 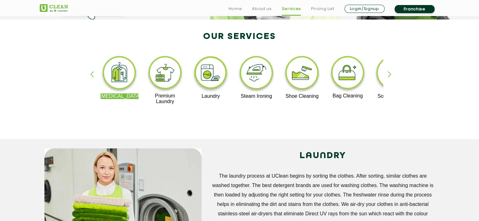 What do you see at coordinates (302, 74) in the screenshot?
I see `img: shoe_cleaning_11zon.webp` at bounding box center [302, 74].